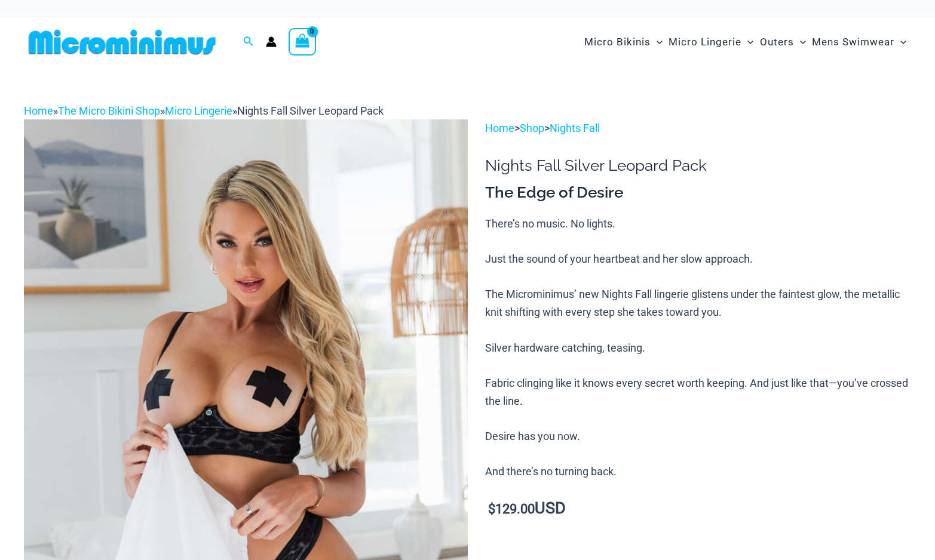 The width and height of the screenshot is (935, 560). What do you see at coordinates (574, 128) in the screenshot?
I see `a: Nights Fall` at bounding box center [574, 128].